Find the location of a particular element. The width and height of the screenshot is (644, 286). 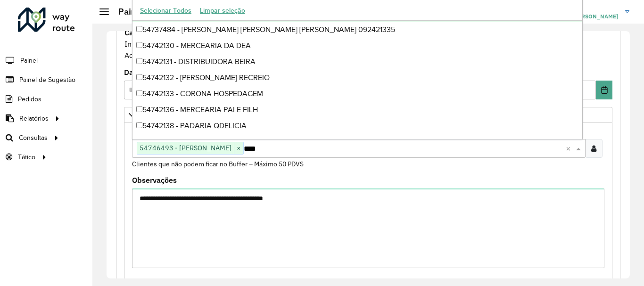

button: Choose Date is located at coordinates (604, 90).